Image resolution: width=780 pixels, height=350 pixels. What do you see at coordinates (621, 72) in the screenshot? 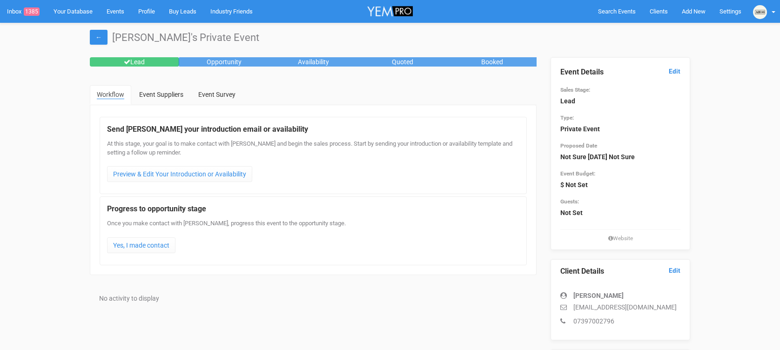
I see `legend: Event Details` at bounding box center [621, 72].